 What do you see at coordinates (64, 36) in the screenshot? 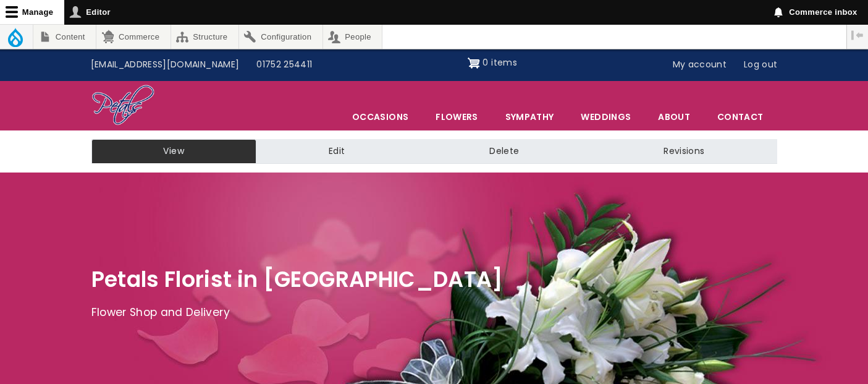
I see `a: Content` at bounding box center [64, 36].